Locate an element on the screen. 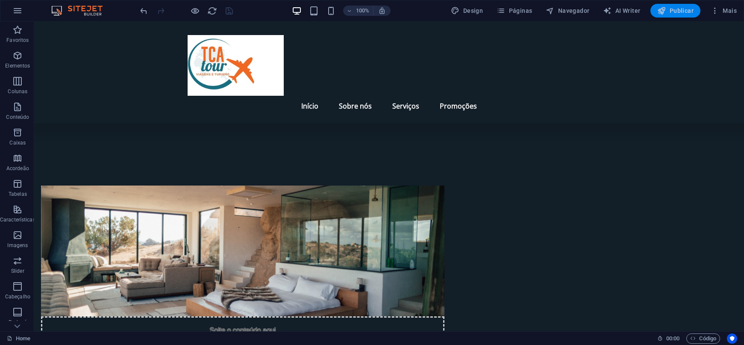 The height and width of the screenshot is (345, 744). p: Colunas is located at coordinates (18, 91).